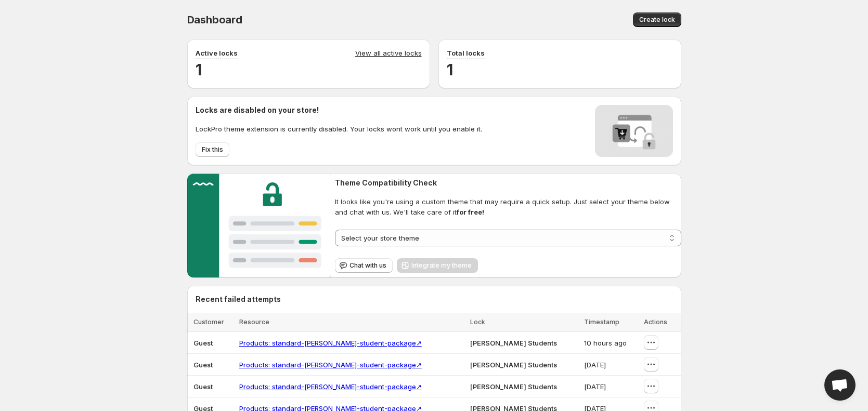 The width and height of the screenshot is (868, 411). What do you see at coordinates (507, 207) in the screenshot?
I see `span: It looks like you're using a custom theme that may require a quick setup. Just select your theme ...` at bounding box center [507, 207].